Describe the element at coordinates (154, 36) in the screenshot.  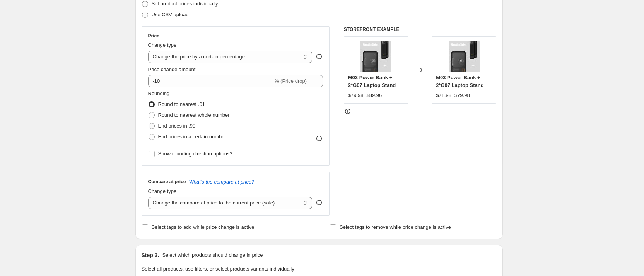
I see `h3: Price` at that location.